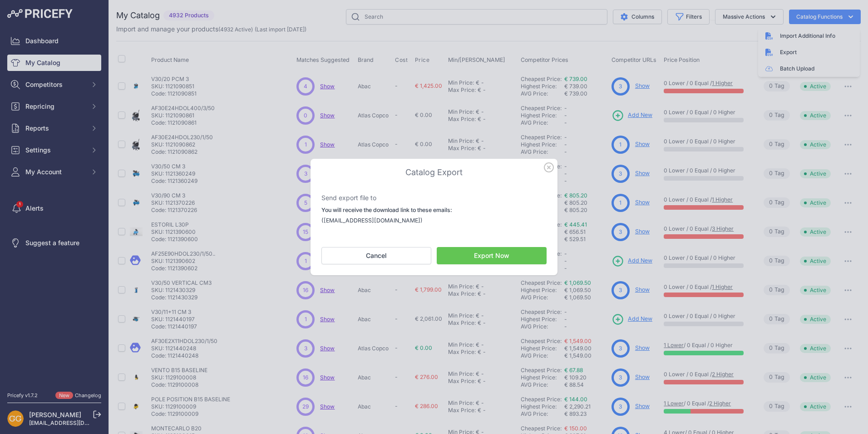 The width and height of the screenshot is (868, 434). Describe the element at coordinates (434, 210) in the screenshot. I see `p: You will receive the download link to these emails:` at that location.